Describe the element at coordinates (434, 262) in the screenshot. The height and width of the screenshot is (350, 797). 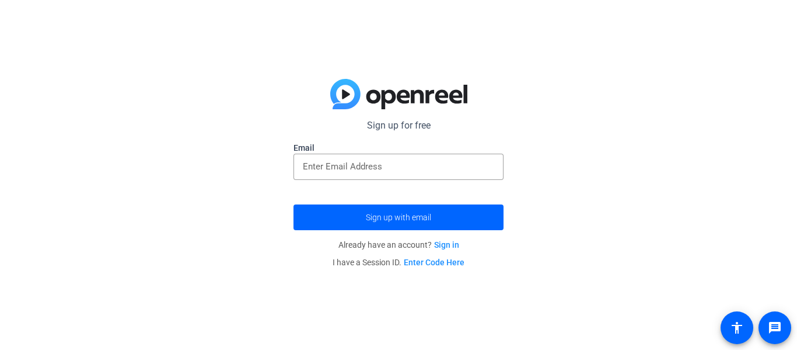
I see `a: Enter Code Here` at that location.